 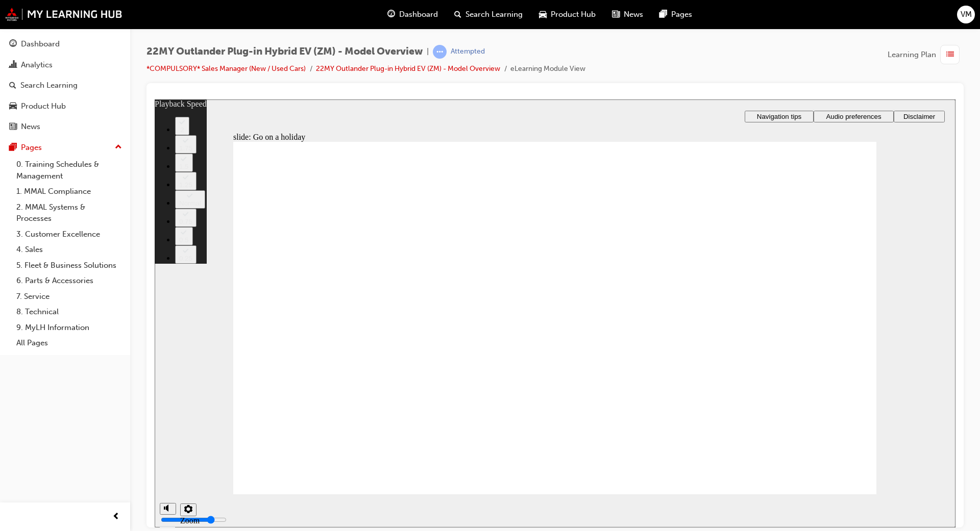 I want to click on span: learningRecordVerb_ATTEMPT-icon, so click(x=439, y=52).